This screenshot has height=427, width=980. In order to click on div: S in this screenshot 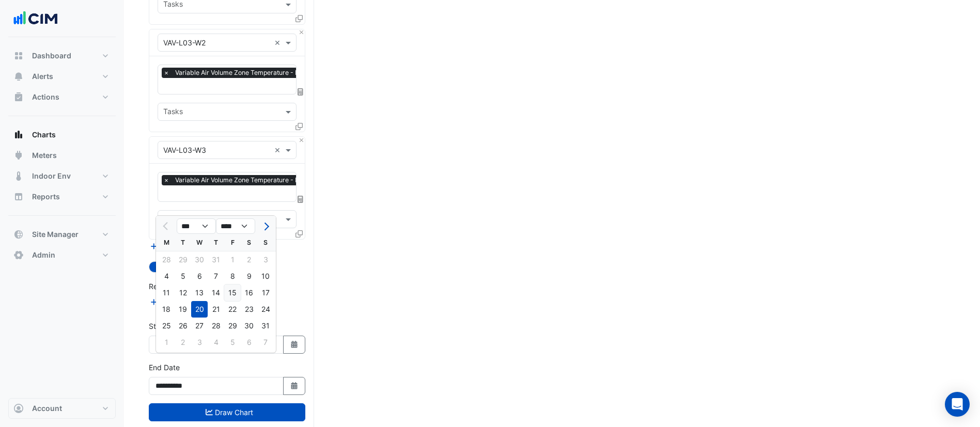, I will do `click(249, 242)`.